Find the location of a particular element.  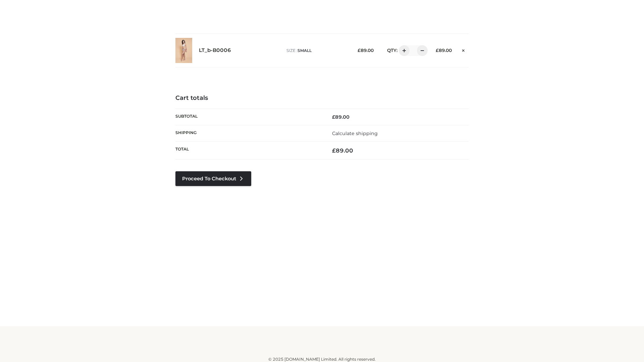

th: Shipping is located at coordinates (248, 133).